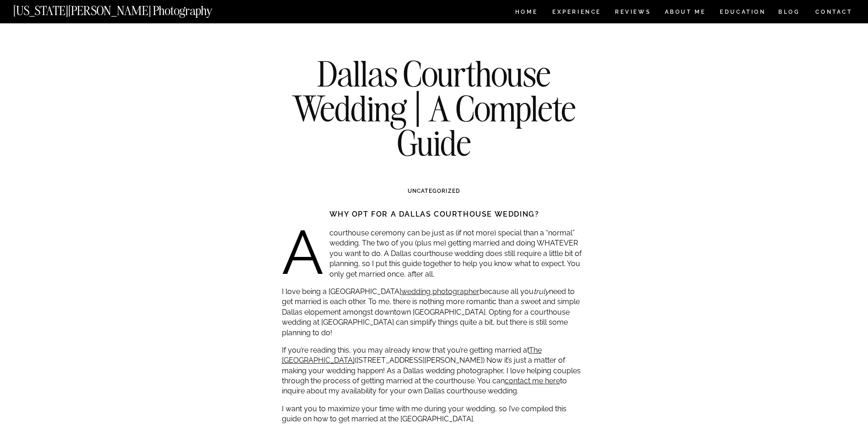  What do you see at coordinates (834, 12) in the screenshot?
I see `a: CONTACT` at bounding box center [834, 12].